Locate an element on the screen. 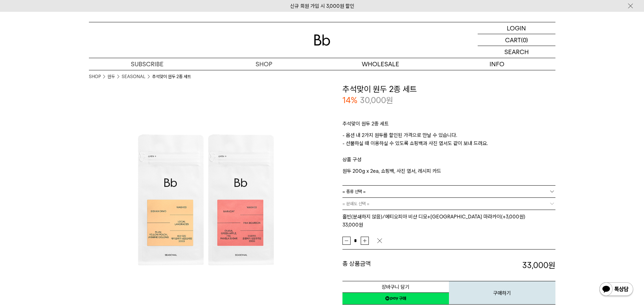 Image resolution: width=644 pixels, height=308 pixels. p: INFO is located at coordinates (497, 64).